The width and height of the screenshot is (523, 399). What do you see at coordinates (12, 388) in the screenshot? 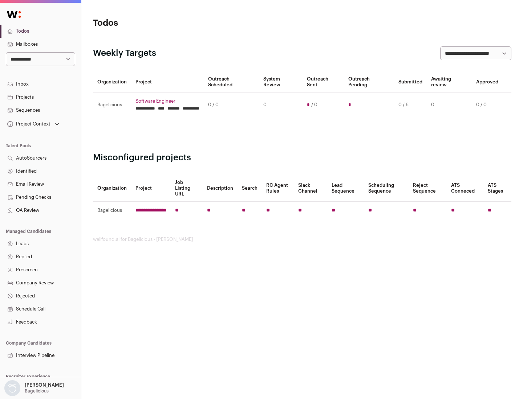
I see `img: nopic.png` at bounding box center [12, 388].